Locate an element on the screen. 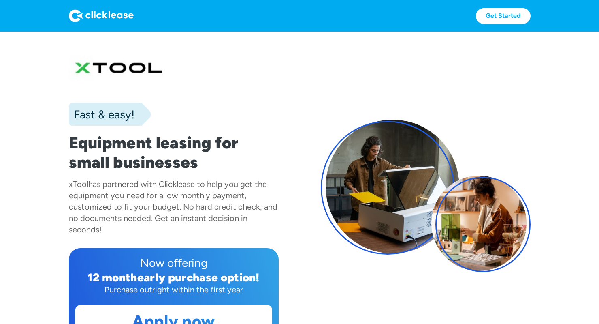  div: Purchase outright within the first year is located at coordinates (174, 289).